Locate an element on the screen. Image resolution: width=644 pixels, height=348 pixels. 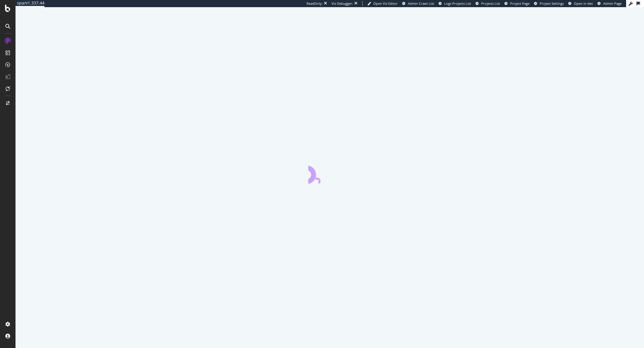
span: Open Viz Editor is located at coordinates (386, 3).